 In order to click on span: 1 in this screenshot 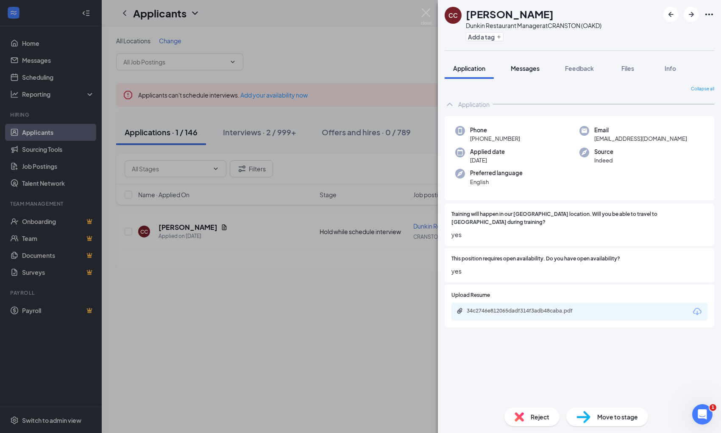, I will do `click(713, 407)`.